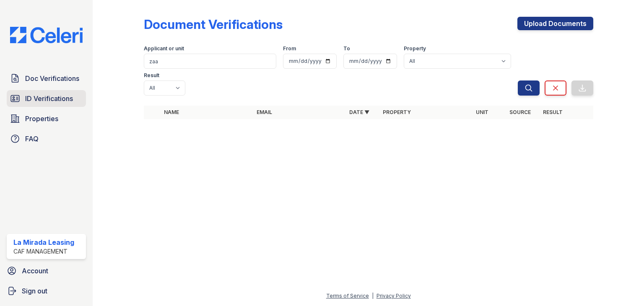  Describe the element at coordinates (289, 49) in the screenshot. I see `label: From` at that location.